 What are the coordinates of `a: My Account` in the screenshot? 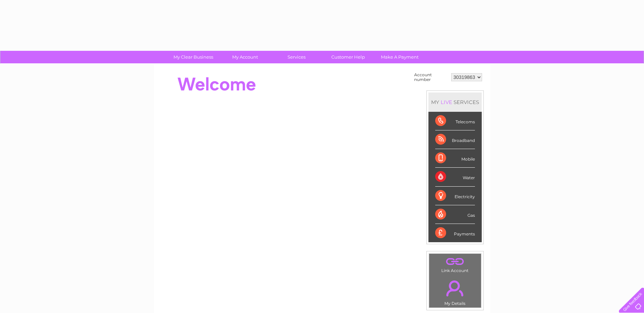 It's located at (245, 57).